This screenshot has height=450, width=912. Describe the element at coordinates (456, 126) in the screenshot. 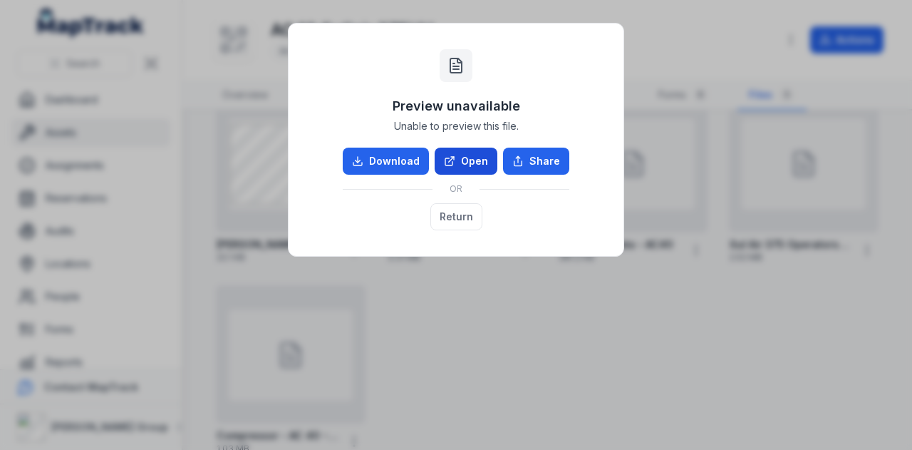

I see `span: Unable to preview this file.` at that location.